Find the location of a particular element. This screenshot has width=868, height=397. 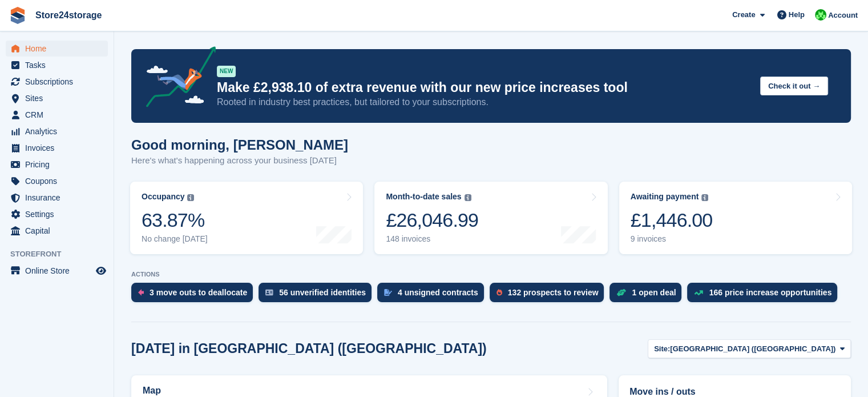

div: 56 unverified identities is located at coordinates (323, 293).